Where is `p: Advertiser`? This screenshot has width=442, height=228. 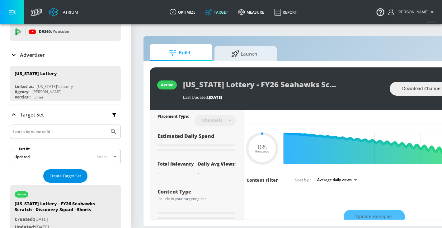 p: Advertiser is located at coordinates (32, 55).